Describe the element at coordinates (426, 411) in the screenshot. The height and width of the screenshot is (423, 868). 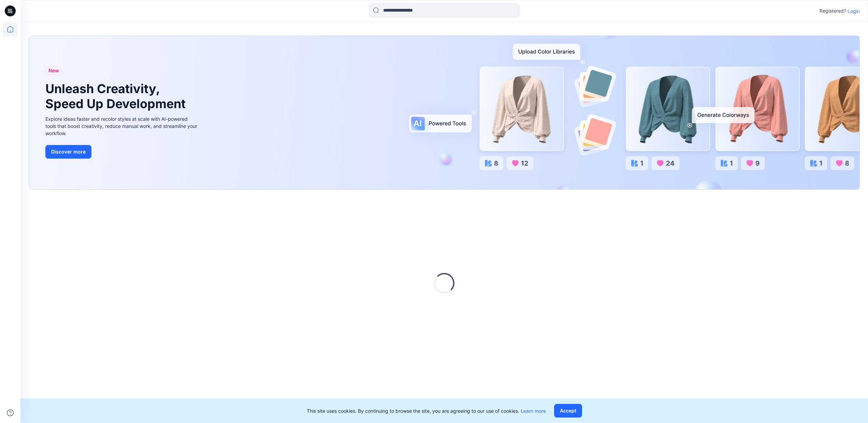
I see `p: This site uses cookies. By continuing to browse the site, you are agreeing to our use of cookies.` at that location.